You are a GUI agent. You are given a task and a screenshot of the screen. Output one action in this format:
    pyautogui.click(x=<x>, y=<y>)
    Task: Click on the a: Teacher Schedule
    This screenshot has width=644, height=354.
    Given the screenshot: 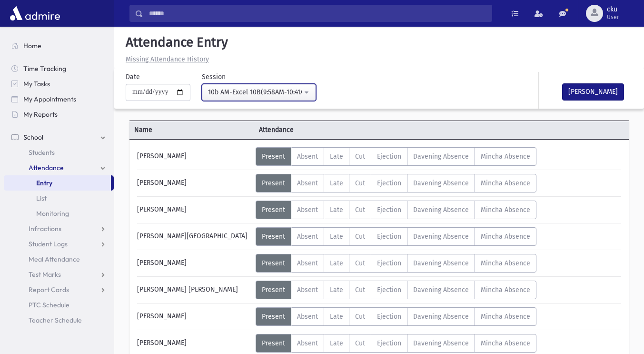 What is the action you would take?
    pyautogui.click(x=58, y=320)
    